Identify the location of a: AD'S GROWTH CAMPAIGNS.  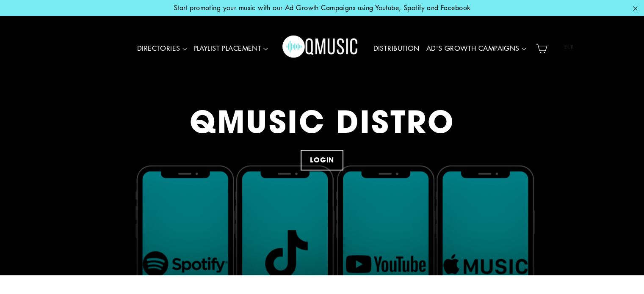
(476, 49).